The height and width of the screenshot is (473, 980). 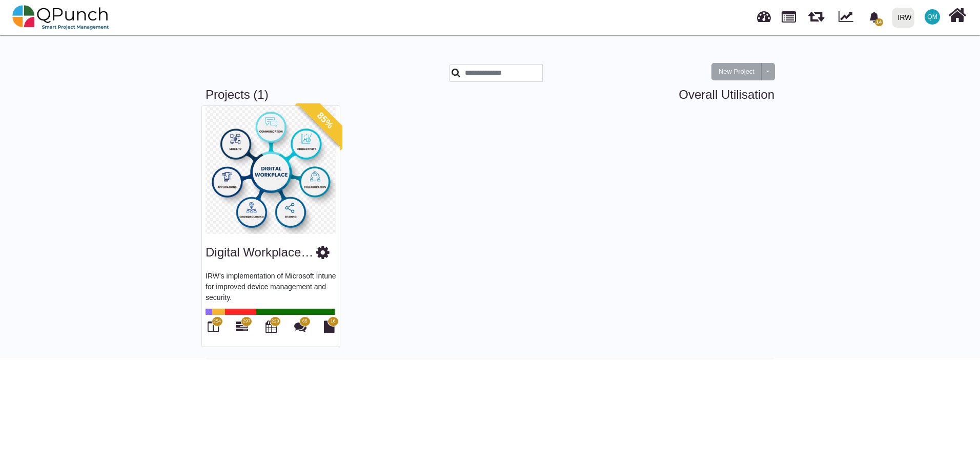 I want to click on h3: Projects (1), so click(x=490, y=95).